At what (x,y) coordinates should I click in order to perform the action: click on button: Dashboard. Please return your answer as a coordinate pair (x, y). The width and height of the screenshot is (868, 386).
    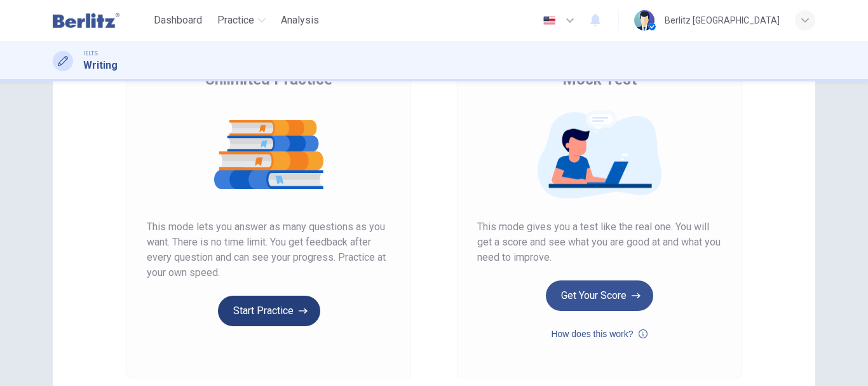
    Looking at the image, I should click on (178, 21).